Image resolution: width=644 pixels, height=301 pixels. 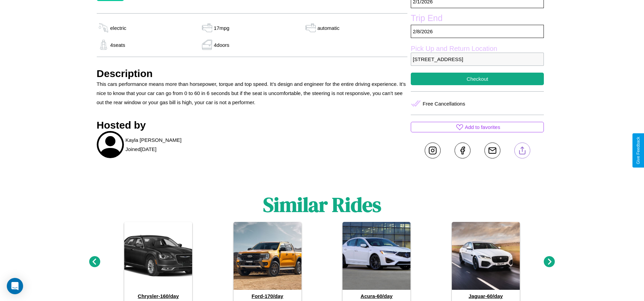 I want to click on p: electric, so click(x=118, y=28).